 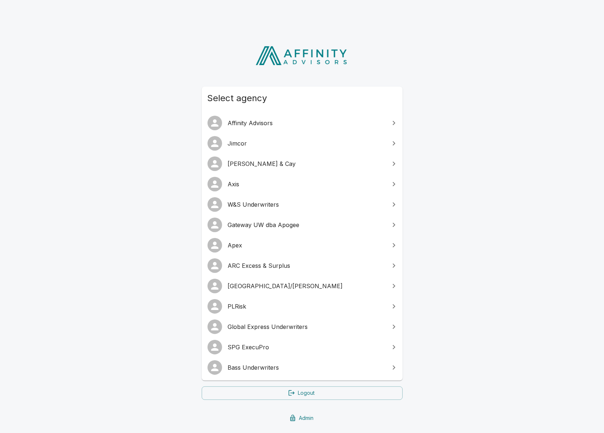 What do you see at coordinates (302, 393) in the screenshot?
I see `a: Logout` at bounding box center [302, 393].